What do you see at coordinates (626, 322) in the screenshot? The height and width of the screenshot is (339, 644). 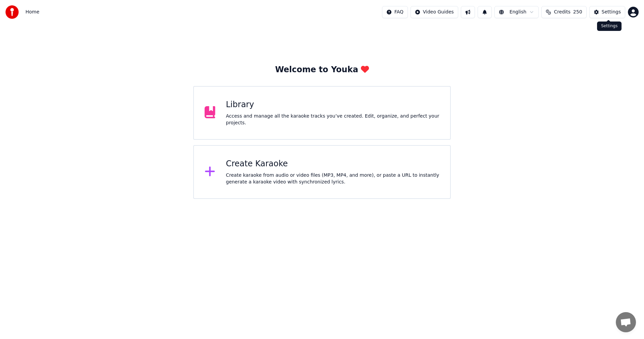 I see `div: 채팅 열기` at bounding box center [626, 322].